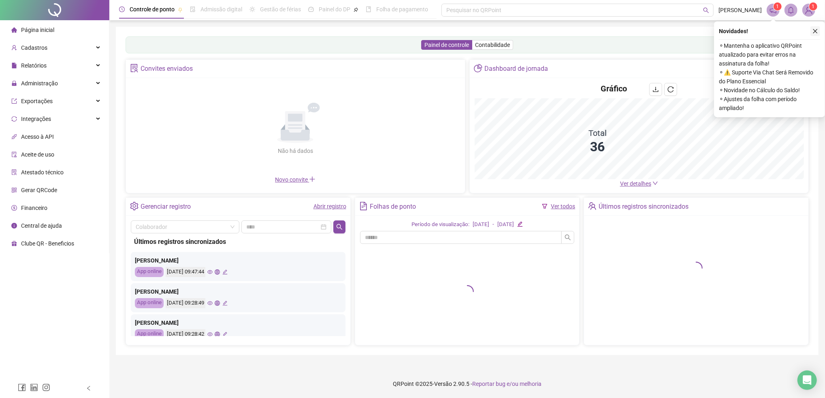 The width and height of the screenshot is (825, 398). Describe the element at coordinates (14, 137) in the screenshot. I see `span: api` at that location.